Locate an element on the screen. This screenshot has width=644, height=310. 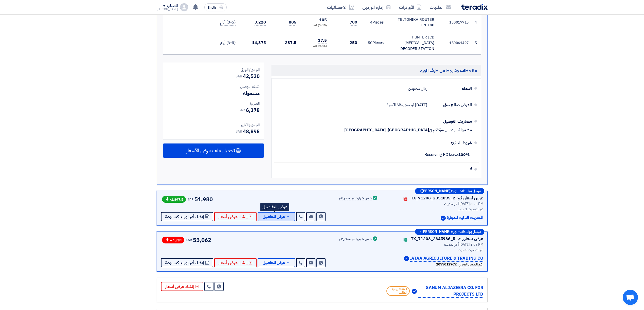
span: أو is located at coordinates (412, 105).